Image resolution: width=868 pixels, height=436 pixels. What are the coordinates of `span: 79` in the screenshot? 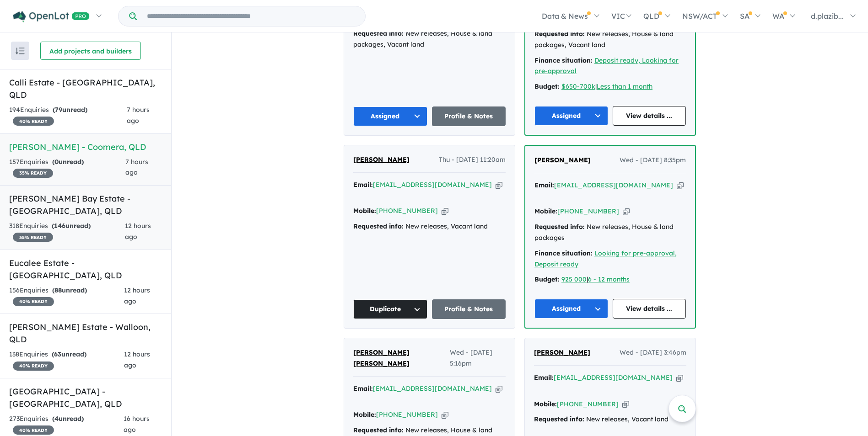 It's located at (58, 109).